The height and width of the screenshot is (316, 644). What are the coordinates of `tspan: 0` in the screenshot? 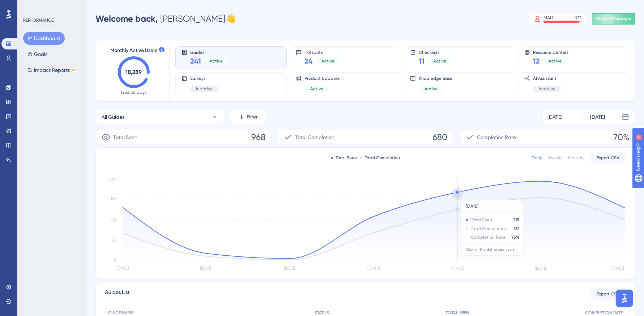 It's located at (115, 261).